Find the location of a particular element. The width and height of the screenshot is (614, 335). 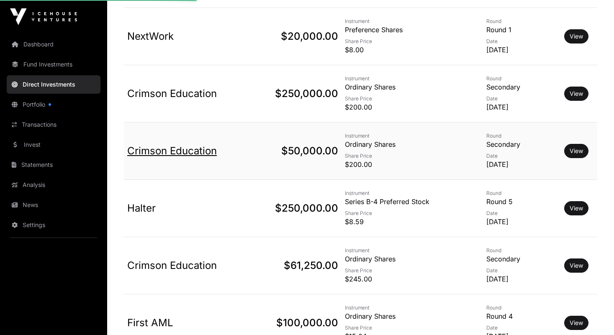

p: Series B-4 Preferred Stock is located at coordinates (412, 202).